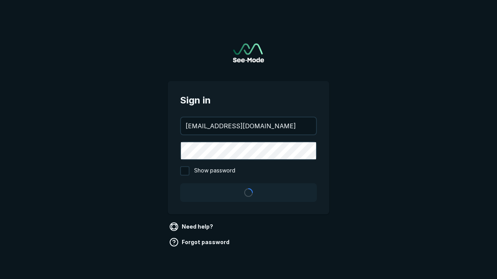 This screenshot has width=497, height=279. What do you see at coordinates (248, 126) in the screenshot?
I see `input: your@email.com` at bounding box center [248, 126].